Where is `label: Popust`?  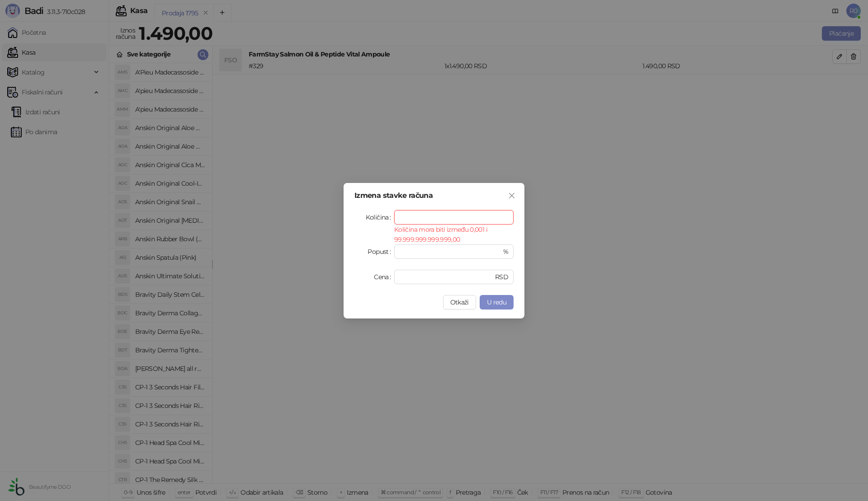
label: Popust is located at coordinates (381, 252).